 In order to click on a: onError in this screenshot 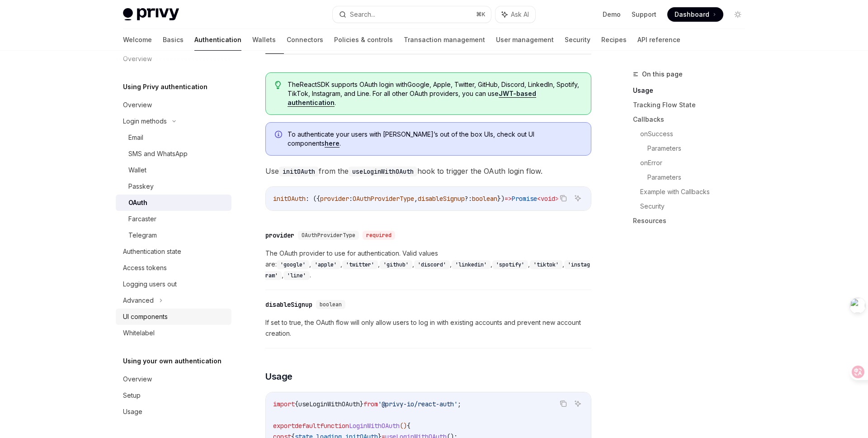, I will do `click(696, 163)`.